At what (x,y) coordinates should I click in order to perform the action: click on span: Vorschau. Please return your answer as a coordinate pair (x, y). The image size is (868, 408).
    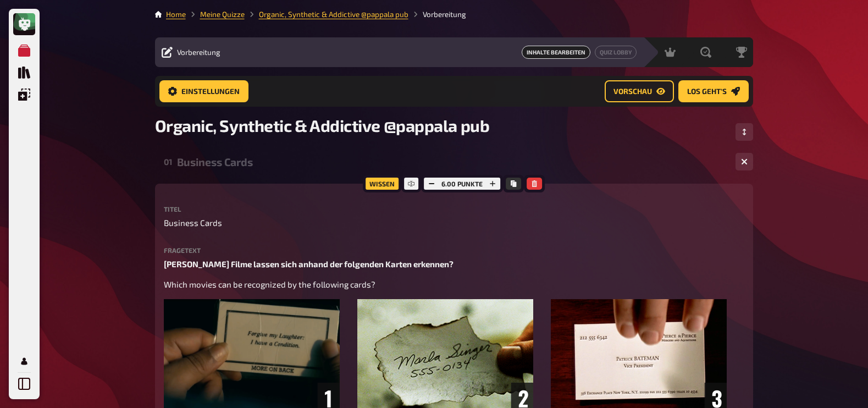
    Looking at the image, I should click on (633, 92).